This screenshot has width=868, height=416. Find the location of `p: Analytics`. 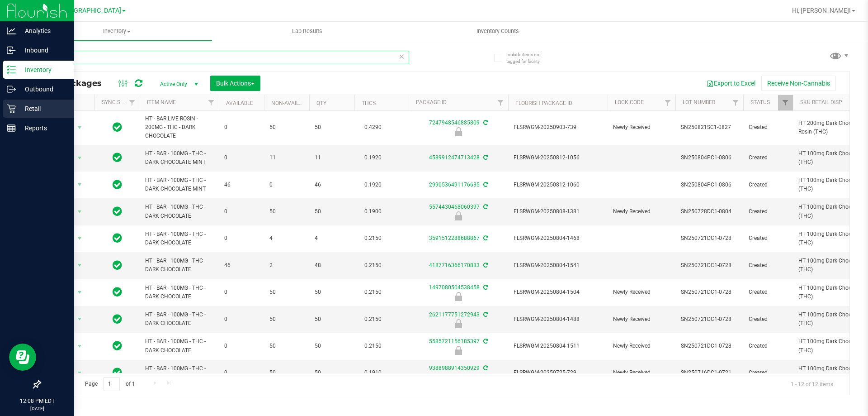

p: Analytics is located at coordinates (43, 30).